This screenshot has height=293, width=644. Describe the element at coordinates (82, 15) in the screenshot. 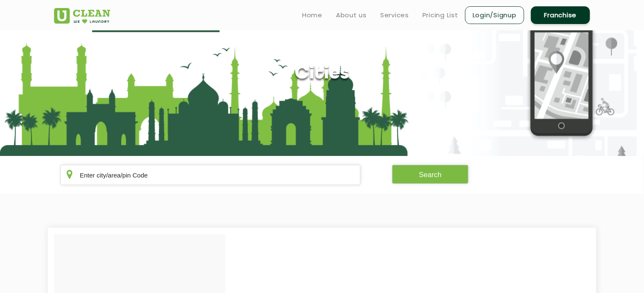

I see `img: UClean Laundry and Dry Cleaning` at that location.